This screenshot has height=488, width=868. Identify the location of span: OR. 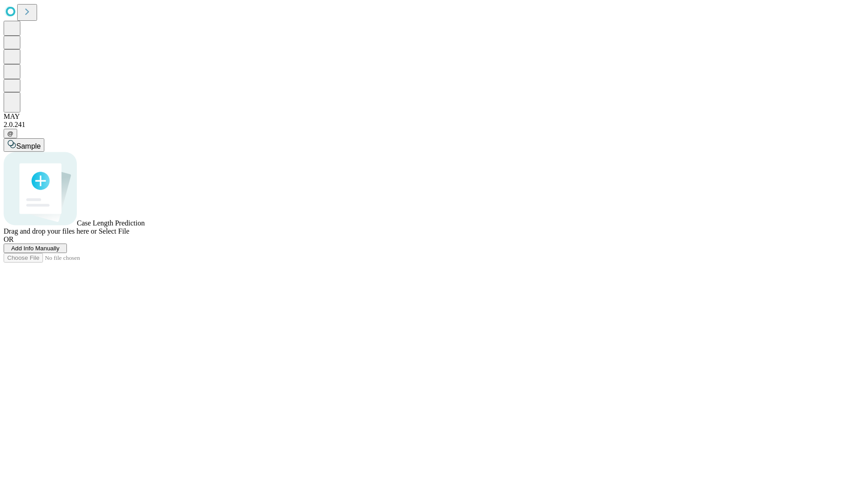
(9, 239).